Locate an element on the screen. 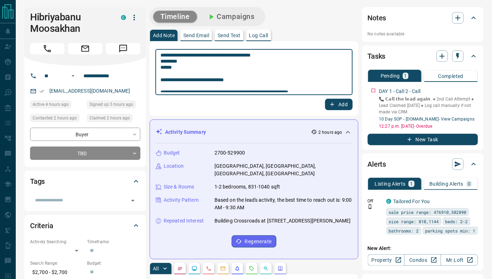 This screenshot has width=492, height=279. h2: Tasks is located at coordinates (377, 56).